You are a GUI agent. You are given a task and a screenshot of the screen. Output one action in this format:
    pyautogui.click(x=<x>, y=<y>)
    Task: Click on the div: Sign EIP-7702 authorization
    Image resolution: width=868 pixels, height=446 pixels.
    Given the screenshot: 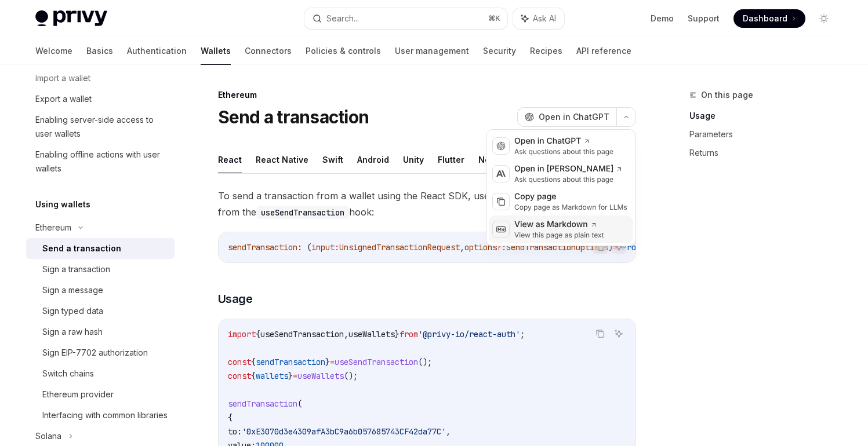 What is the action you would take?
    pyautogui.click(x=96, y=353)
    